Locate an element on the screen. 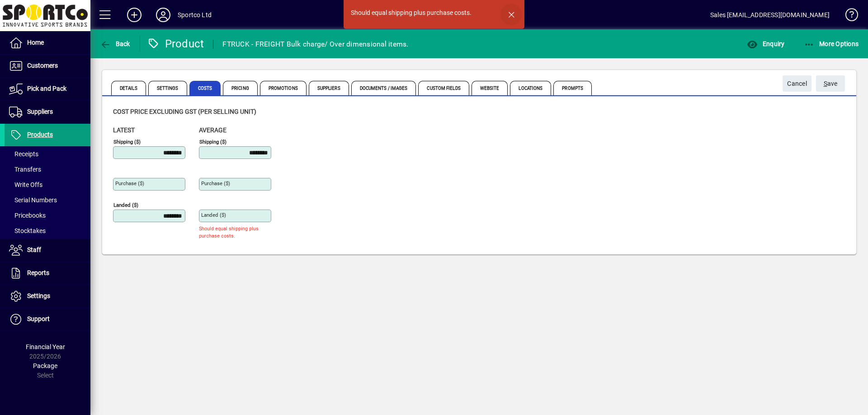  span: Staff is located at coordinates (34, 250).